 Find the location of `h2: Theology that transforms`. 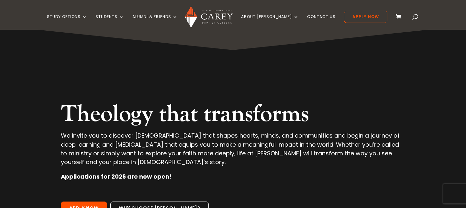

h2: Theology that transforms is located at coordinates (233, 116).